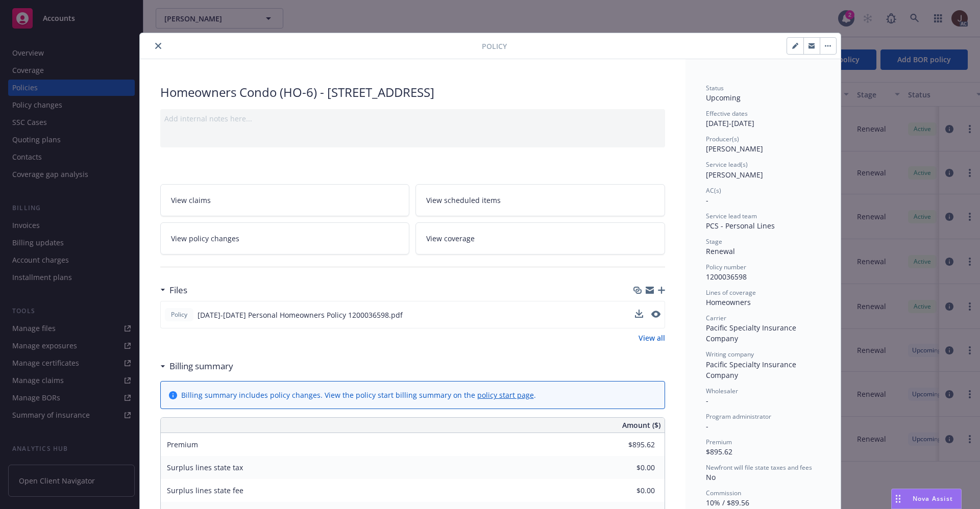 This screenshot has height=509, width=980. Describe the element at coordinates (641, 425) in the screenshot. I see `span: Amount ($)` at that location.